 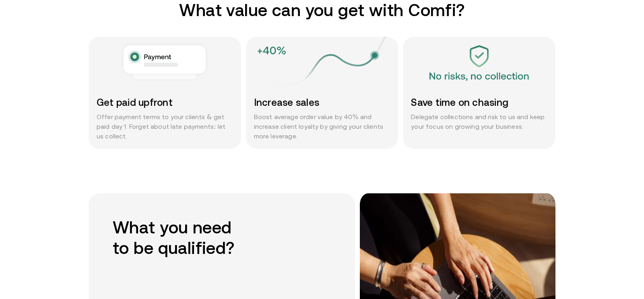 What do you see at coordinates (322, 126) in the screenshot?
I see `p: Boost average order value by 40% and increase client loyalty by giving your clients more leverage.` at bounding box center [322, 126].